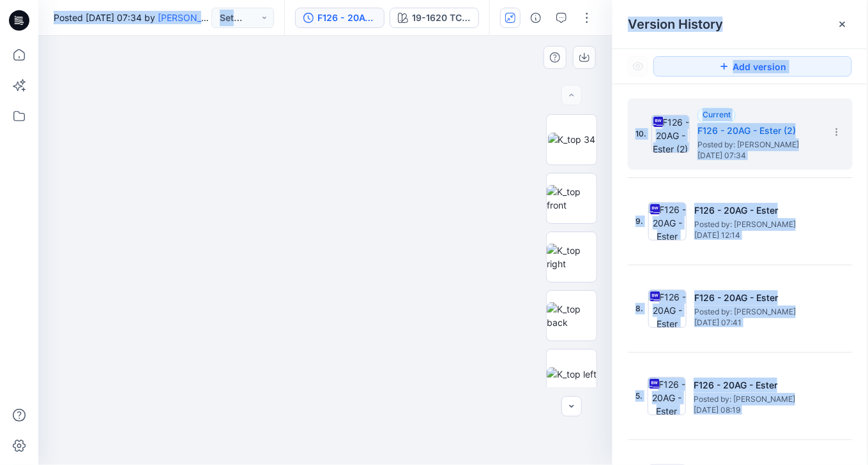 The width and height of the screenshot is (868, 465). I want to click on button: 19-1620 TCX Huckleberry, so click(434, 18).